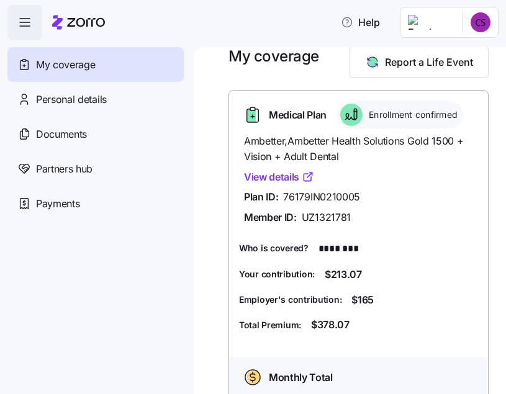 This screenshot has width=506, height=394. What do you see at coordinates (358, 149) in the screenshot?
I see `span: Ambetter , Ambetter Health Solutions Gold 1500 + Vision + Adult Dental` at bounding box center [358, 149].